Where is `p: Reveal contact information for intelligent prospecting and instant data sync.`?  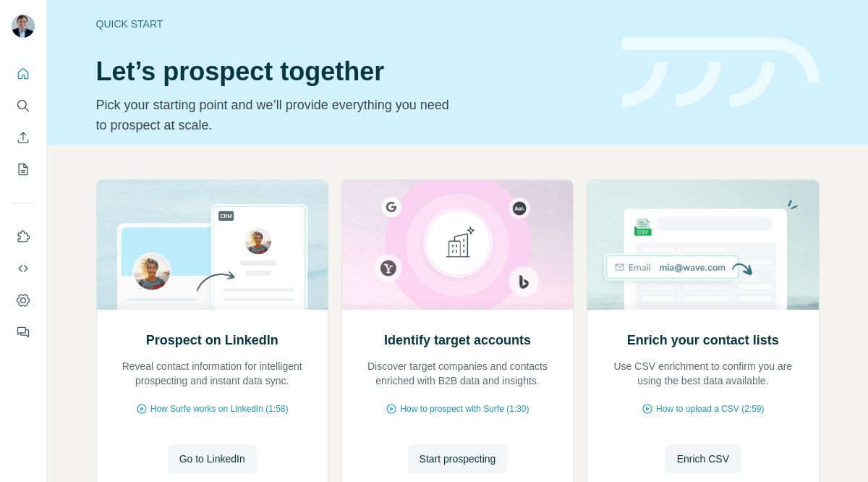 p: Reveal contact information for intelligent prospecting and instant data sync. is located at coordinates (212, 373).